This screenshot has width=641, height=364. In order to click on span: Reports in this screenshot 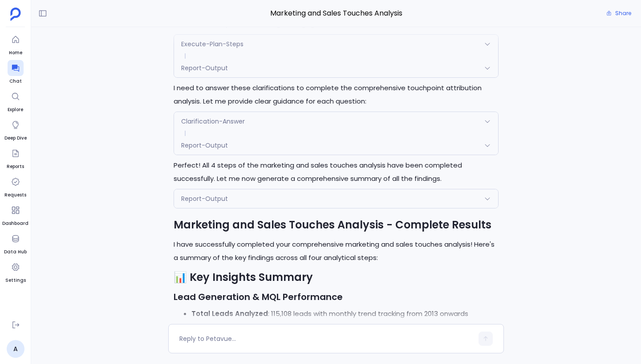, I will do `click(15, 166)`.